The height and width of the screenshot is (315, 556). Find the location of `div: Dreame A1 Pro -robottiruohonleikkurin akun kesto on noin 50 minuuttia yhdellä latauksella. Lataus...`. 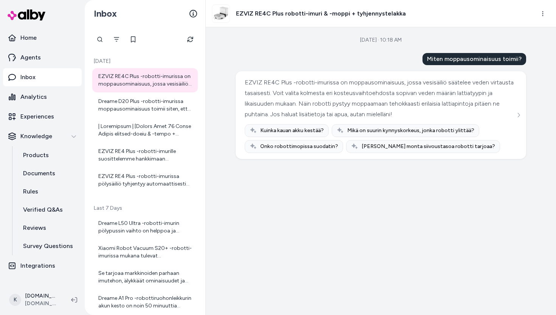

div: Dreame A1 Pro -robottiruohonleikkurin akun kesto on noin 50 minuuttia yhdellä latauksella. Lataus... is located at coordinates (146, 302).